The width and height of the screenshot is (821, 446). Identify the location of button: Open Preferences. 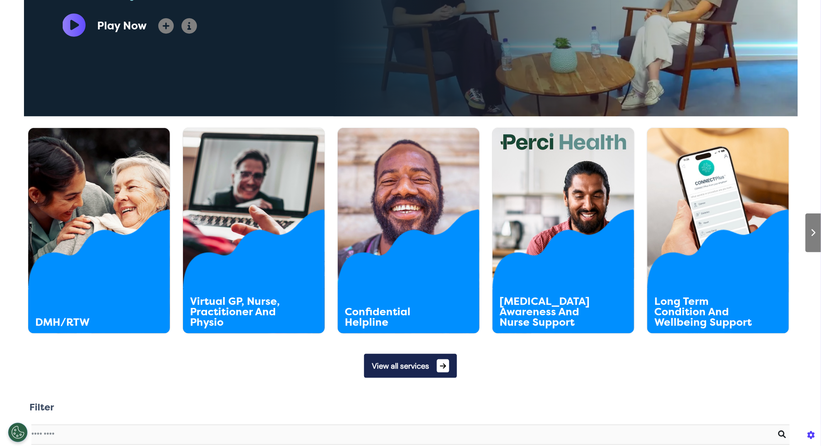
(18, 432).